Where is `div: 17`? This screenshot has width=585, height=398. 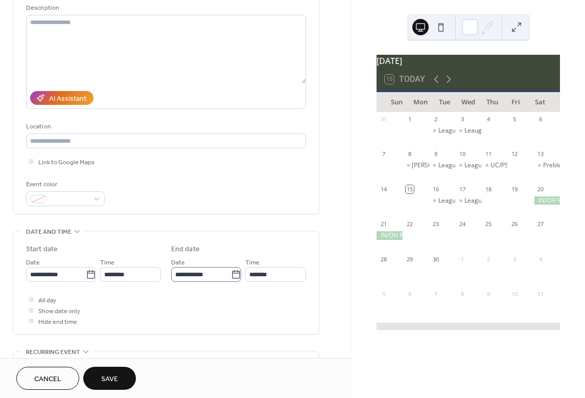 div: 17 is located at coordinates (462, 189).